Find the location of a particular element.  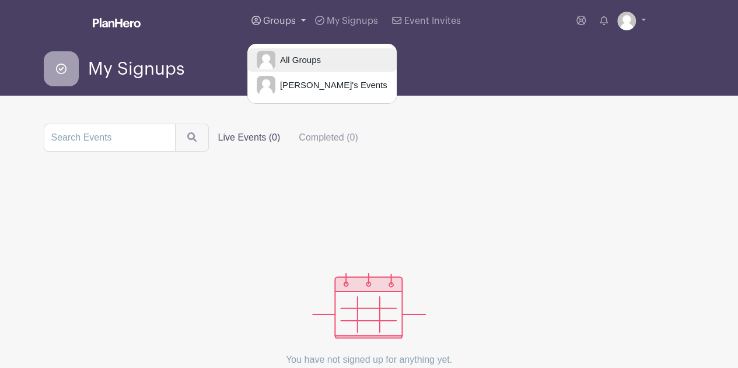

div: Groups is located at coordinates (322, 73).